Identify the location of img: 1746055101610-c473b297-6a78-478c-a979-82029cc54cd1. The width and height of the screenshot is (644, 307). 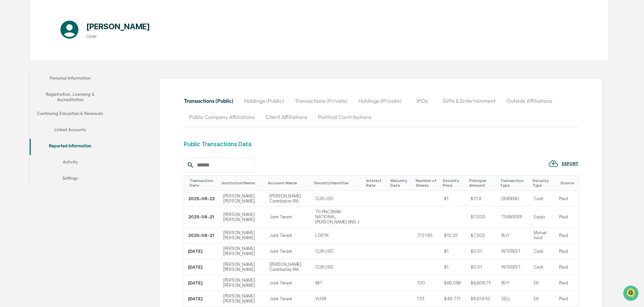
(13, 57).